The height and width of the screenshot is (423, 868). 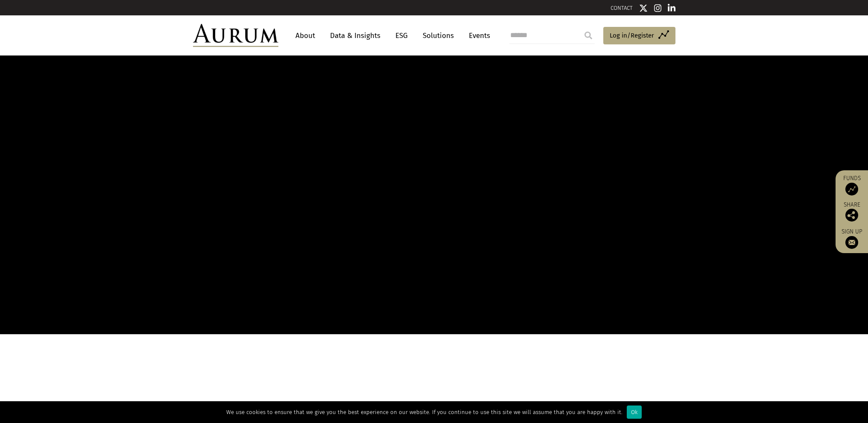 I want to click on a: Data & Insights, so click(x=355, y=36).